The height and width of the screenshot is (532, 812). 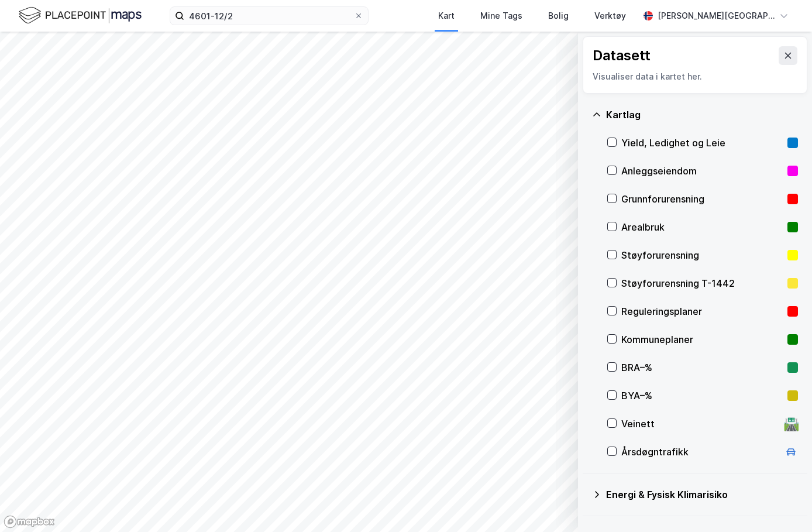 What do you see at coordinates (700, 424) in the screenshot?
I see `div: Veinett` at bounding box center [700, 424].